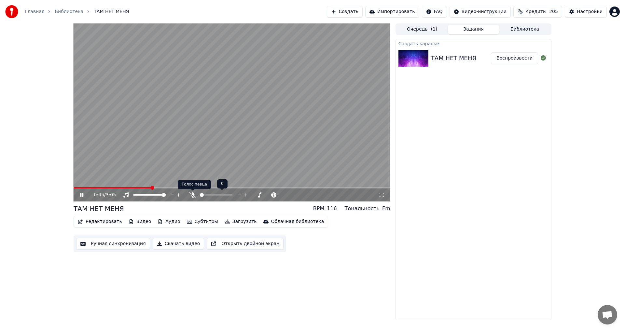 The image size is (625, 331). Describe the element at coordinates (69, 12) in the screenshot. I see `a: Библиотека` at that location.